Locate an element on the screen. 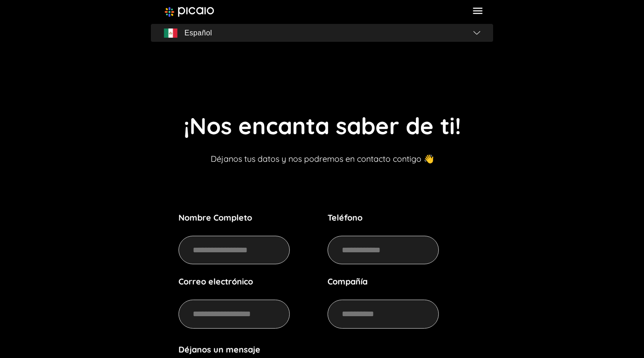  label: Compañía is located at coordinates (347, 282).